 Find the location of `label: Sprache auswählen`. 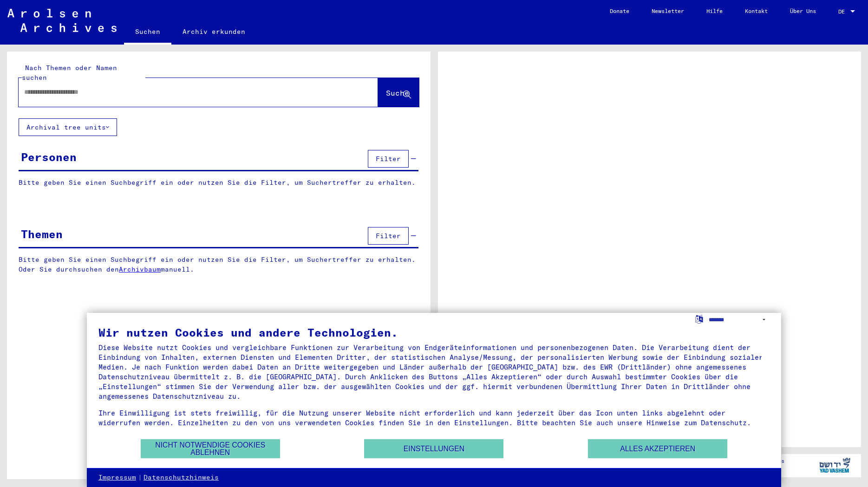

label: Sprache auswählen is located at coordinates (699, 318).